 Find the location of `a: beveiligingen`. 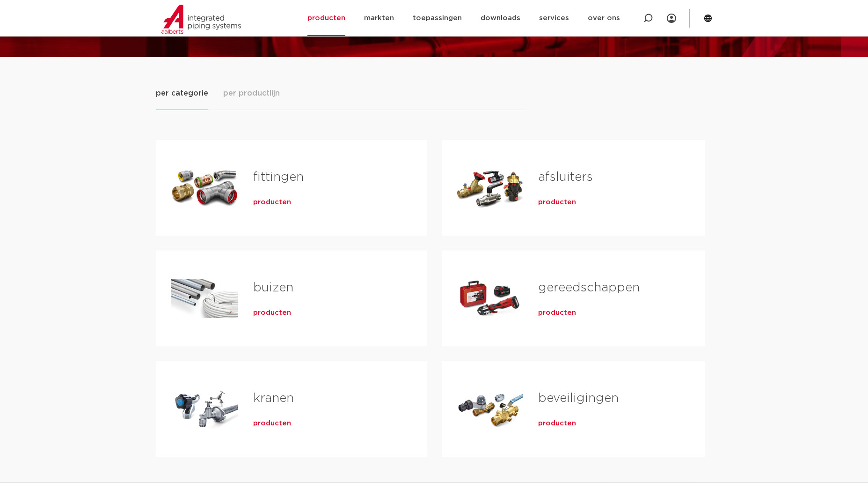

a: beveiligingen is located at coordinates (578, 398).